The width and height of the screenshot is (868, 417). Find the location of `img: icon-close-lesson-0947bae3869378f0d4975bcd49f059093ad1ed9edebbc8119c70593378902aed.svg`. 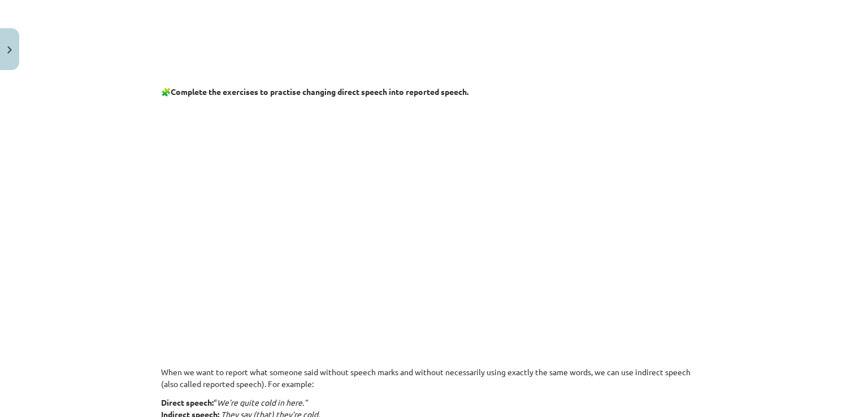

img: icon-close-lesson-0947bae3869378f0d4975bcd49f059093ad1ed9edebbc8119c70593378902aed.svg is located at coordinates (9, 50).